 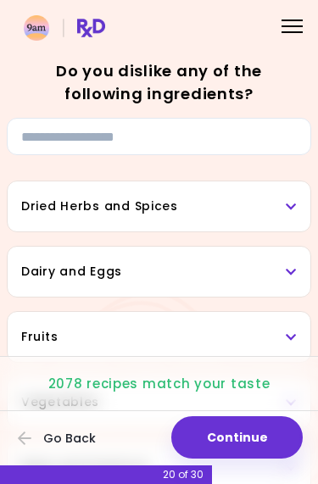 What do you see at coordinates (236, 437) in the screenshot?
I see `button: Continue` at bounding box center [236, 437].